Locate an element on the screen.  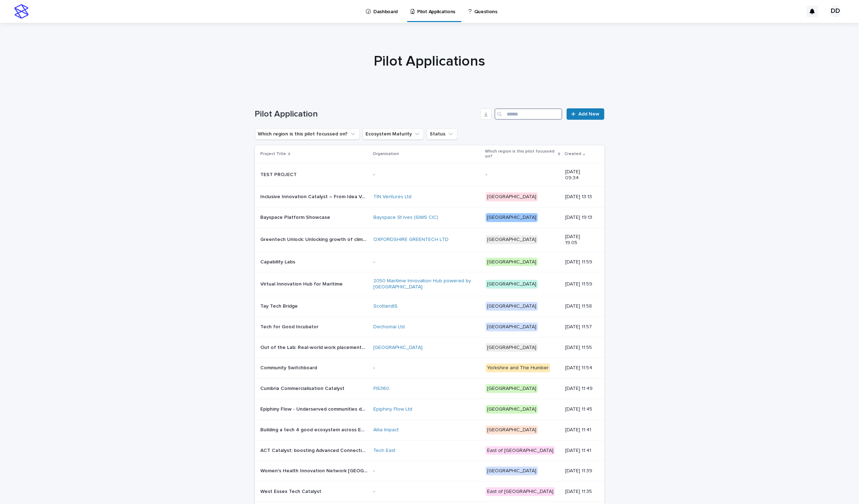
a: TIN Ventures Ltd is located at coordinates (392, 197).